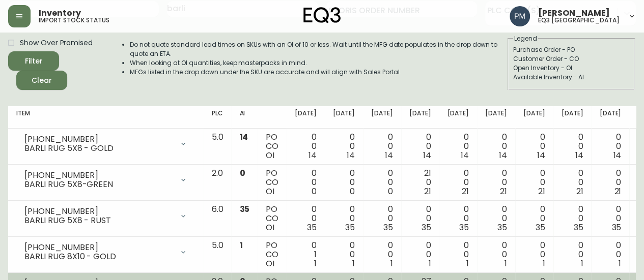 The width and height of the screenshot is (644, 280). I want to click on div: Customer Order - CO, so click(571, 59).